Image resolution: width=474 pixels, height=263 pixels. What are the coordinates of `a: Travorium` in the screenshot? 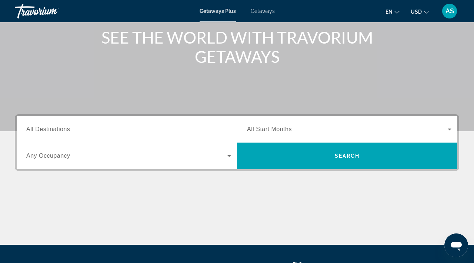 It's located at (52, 11).